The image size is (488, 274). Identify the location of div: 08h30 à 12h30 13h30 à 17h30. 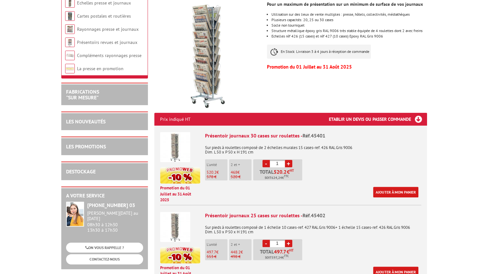
(115, 222).